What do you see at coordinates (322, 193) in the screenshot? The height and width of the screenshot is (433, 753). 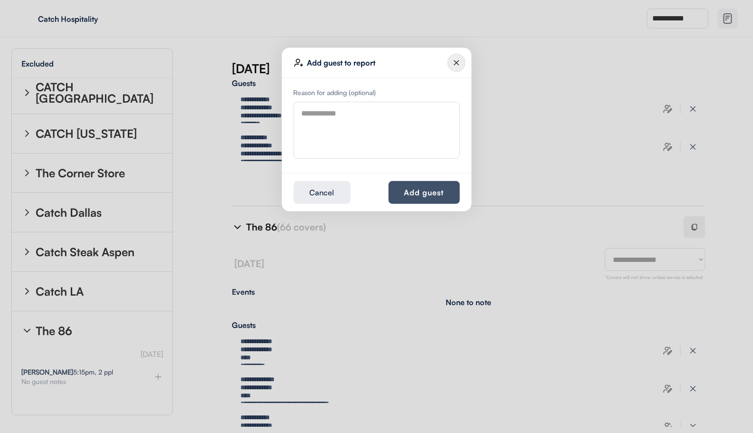 I see `button: Cancel` at bounding box center [322, 193].